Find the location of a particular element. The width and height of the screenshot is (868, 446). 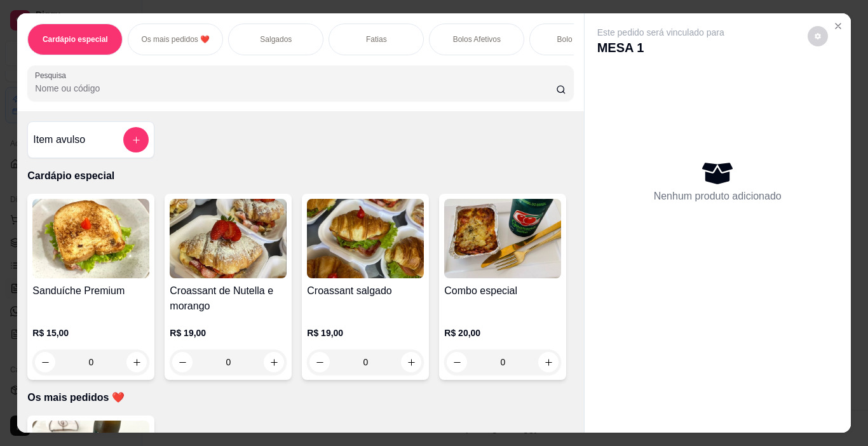

h4: Combo especial is located at coordinates (503, 291).